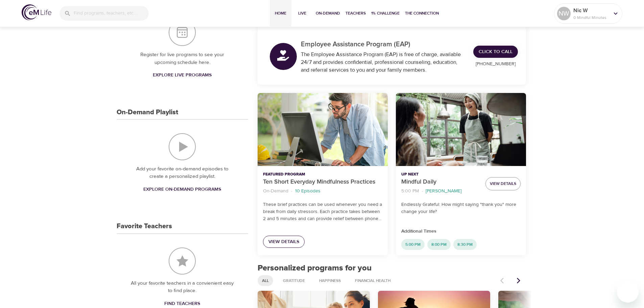 This screenshot has width=644, height=308. I want to click on span: On-Demand, so click(328, 13).